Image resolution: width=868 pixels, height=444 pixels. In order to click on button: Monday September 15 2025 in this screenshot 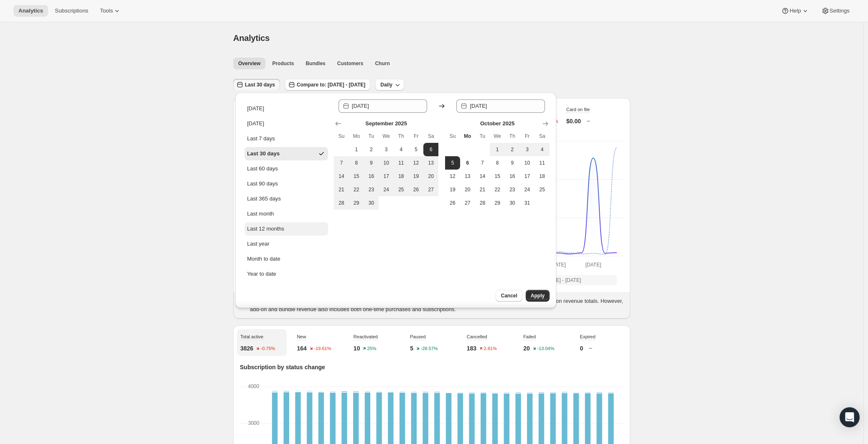, I will do `click(356, 176)`.